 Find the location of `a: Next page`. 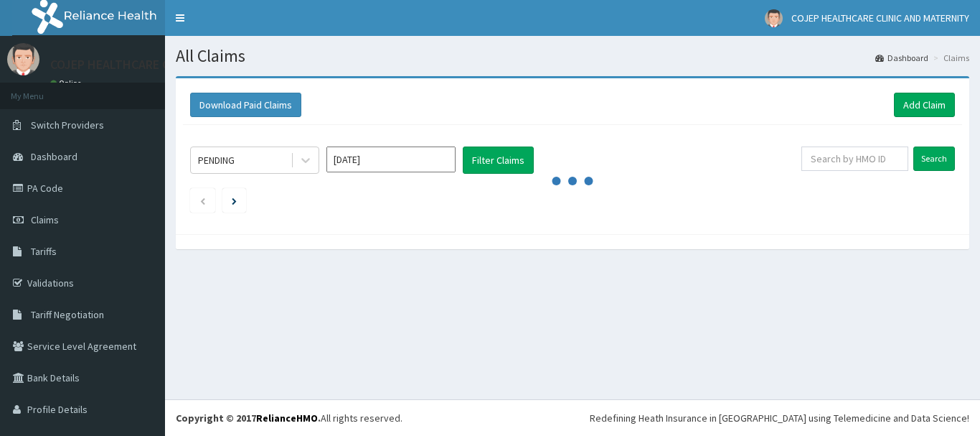

a: Next page is located at coordinates (234, 200).